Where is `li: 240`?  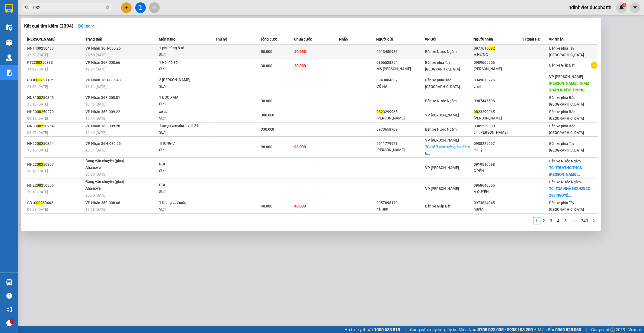
li: 240 is located at coordinates (585, 220).